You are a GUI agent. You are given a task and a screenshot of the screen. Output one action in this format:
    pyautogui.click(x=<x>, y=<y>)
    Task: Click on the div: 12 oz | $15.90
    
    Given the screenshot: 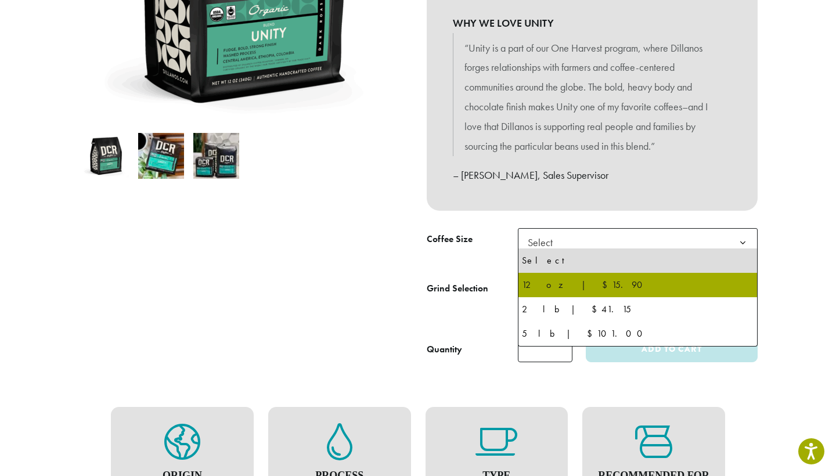 What is the action you would take?
    pyautogui.click(x=637, y=285)
    